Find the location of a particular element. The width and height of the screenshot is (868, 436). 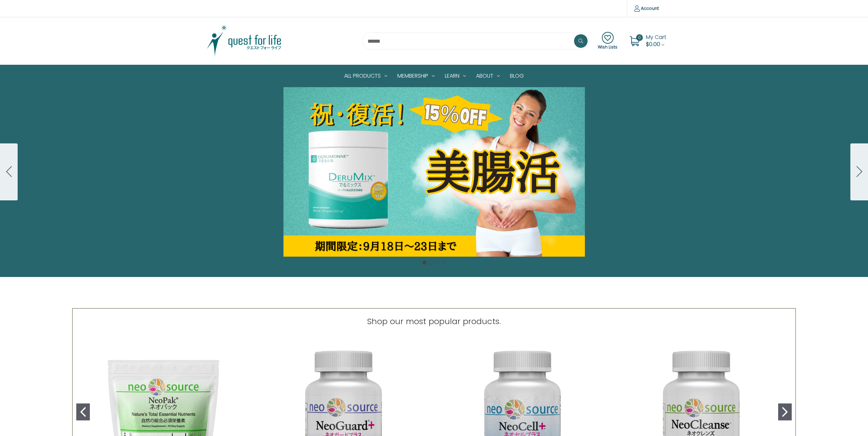

a: Wish Lists is located at coordinates (608, 41).